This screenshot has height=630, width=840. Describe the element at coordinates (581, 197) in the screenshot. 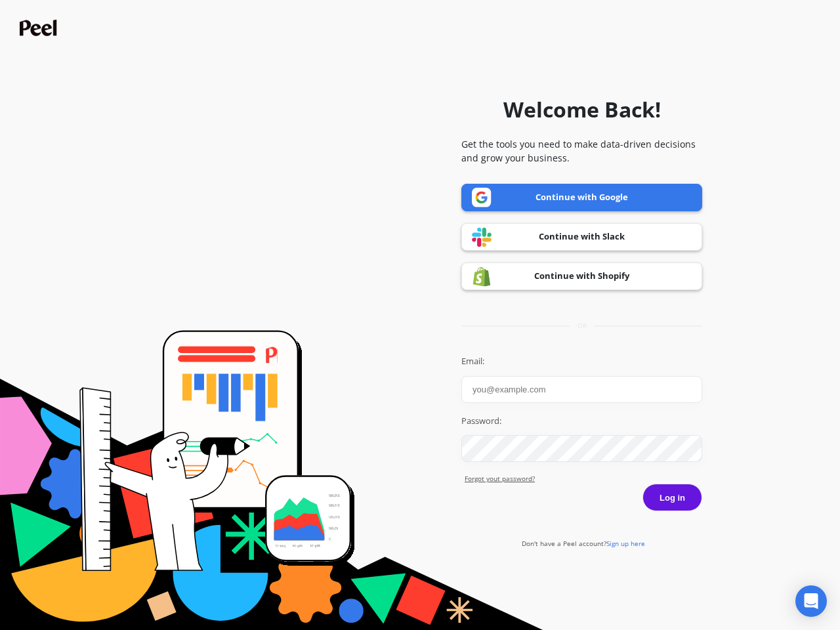

I see `a: Continue with Google` at that location.